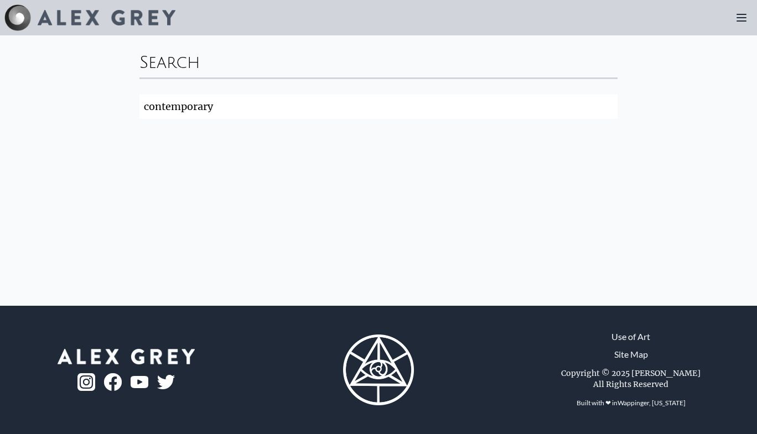  I want to click on div: Built with ❤ in, so click(631, 403).